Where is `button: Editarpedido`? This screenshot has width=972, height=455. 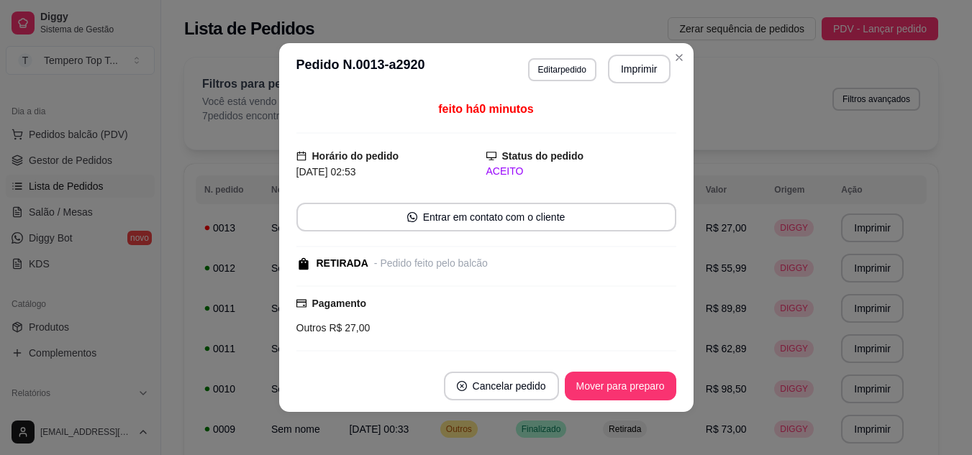
button: Editarpedido is located at coordinates (562, 70).